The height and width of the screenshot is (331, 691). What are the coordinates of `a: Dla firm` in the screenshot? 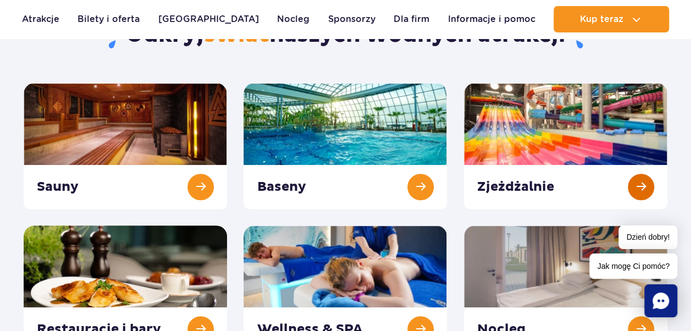 It's located at (411, 19).